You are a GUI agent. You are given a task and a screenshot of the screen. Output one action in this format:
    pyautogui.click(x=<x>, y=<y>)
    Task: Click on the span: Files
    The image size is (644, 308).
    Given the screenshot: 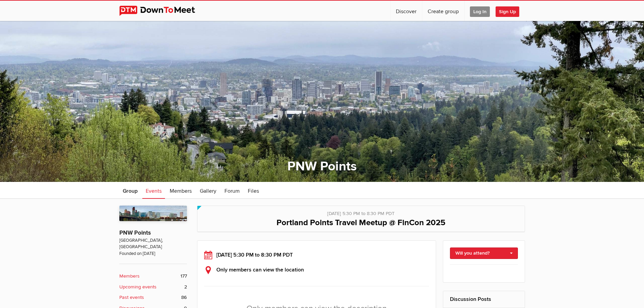 What is the action you would take?
    pyautogui.click(x=253, y=191)
    